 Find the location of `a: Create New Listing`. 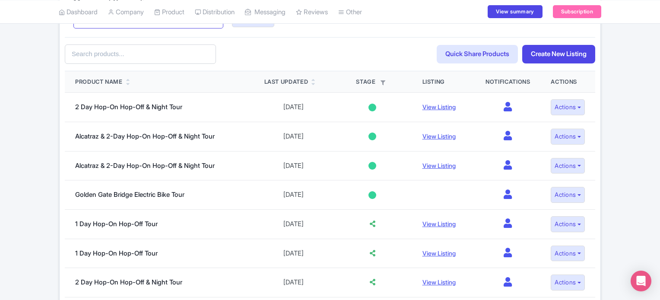

a: Create New Listing is located at coordinates (558, 54).